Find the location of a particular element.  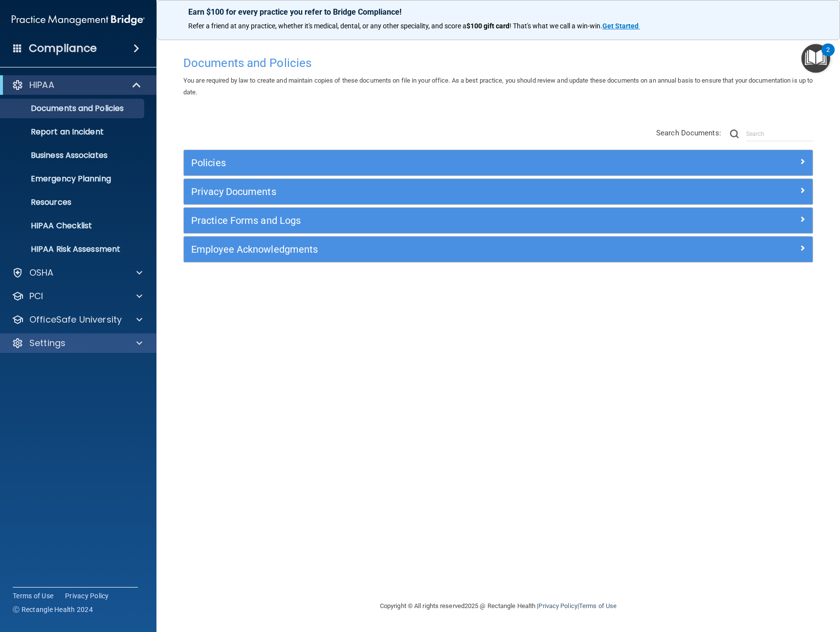

a: PCI is located at coordinates (77, 296).